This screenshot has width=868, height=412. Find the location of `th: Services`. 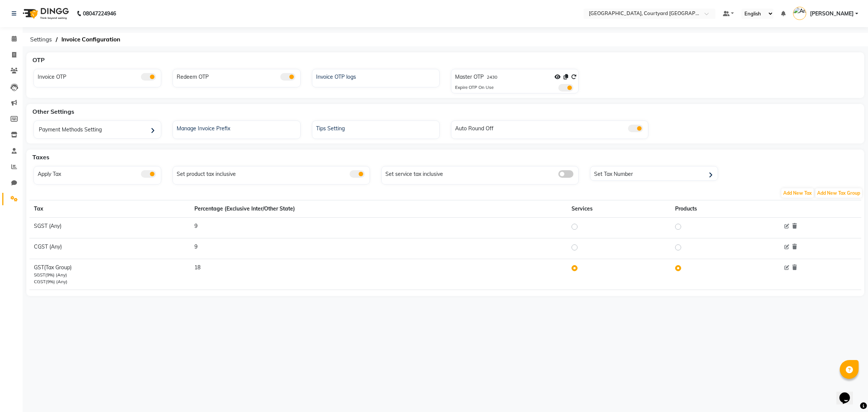

th: Services is located at coordinates (618, 209).